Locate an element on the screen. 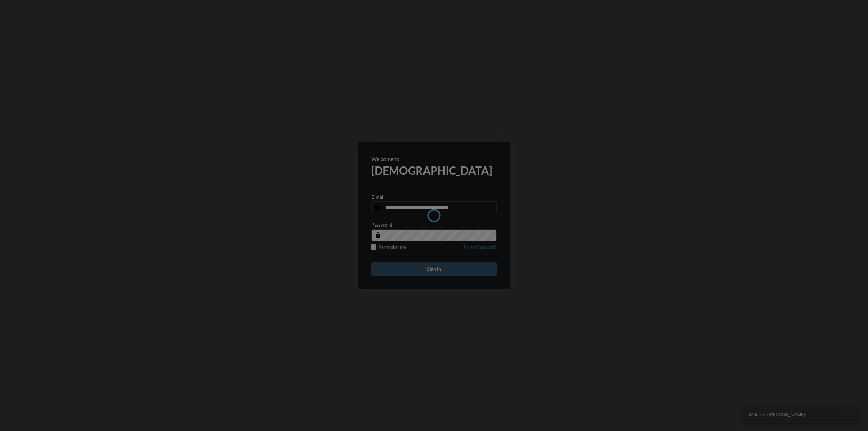 The image size is (868, 431). span: Ok is located at coordinates (849, 414).